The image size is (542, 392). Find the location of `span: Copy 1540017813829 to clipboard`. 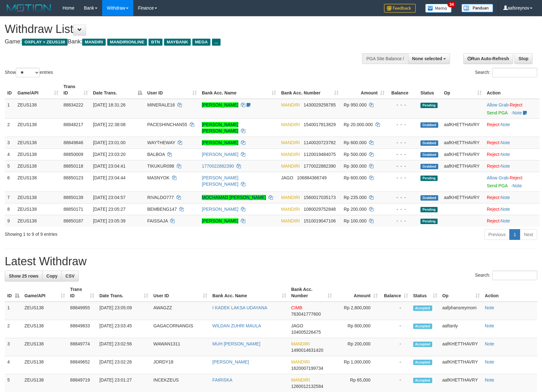

span: Copy 1540017813829 to clipboard is located at coordinates (320, 125).